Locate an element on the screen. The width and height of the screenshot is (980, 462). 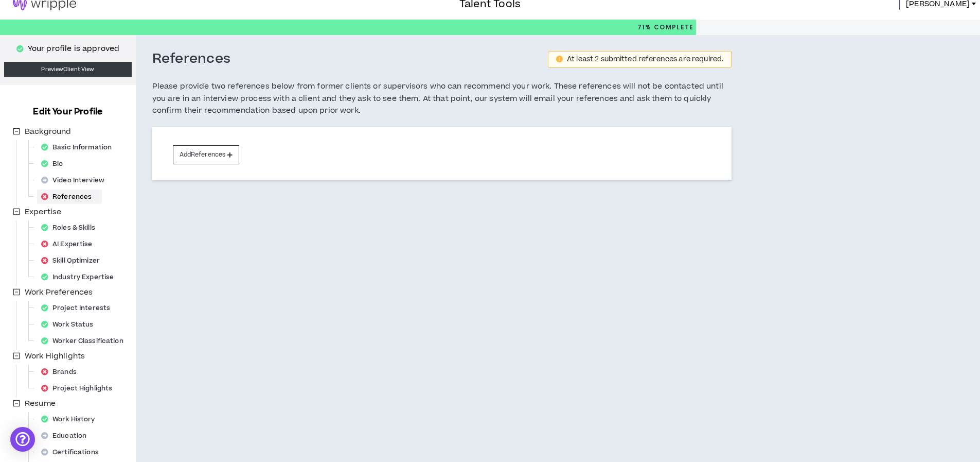
span: Work Preferences is located at coordinates (59, 292).